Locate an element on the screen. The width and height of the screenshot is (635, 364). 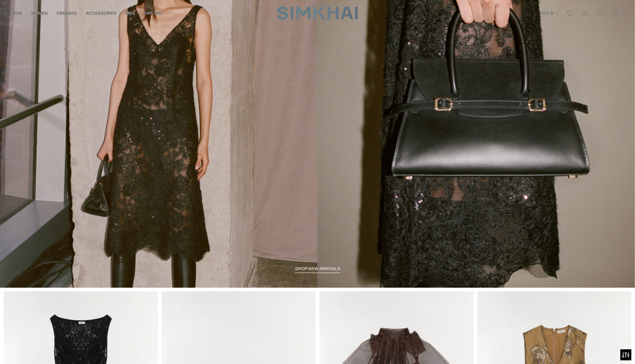
a: EXPLORE is located at coordinates (154, 13).